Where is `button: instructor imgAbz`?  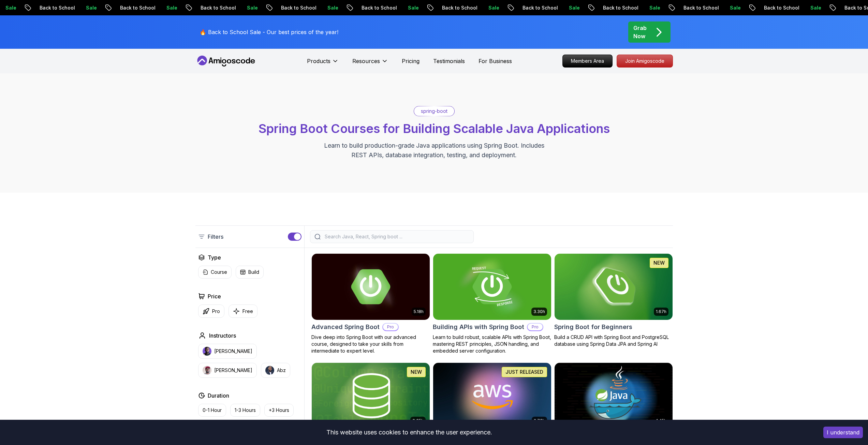
button: instructor imgAbz is located at coordinates (275, 371).